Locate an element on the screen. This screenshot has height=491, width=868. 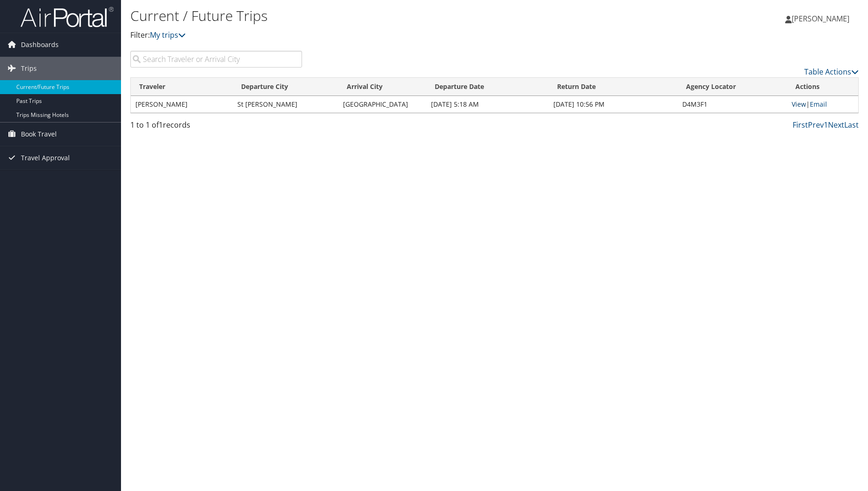
a: View is located at coordinates (798, 104).